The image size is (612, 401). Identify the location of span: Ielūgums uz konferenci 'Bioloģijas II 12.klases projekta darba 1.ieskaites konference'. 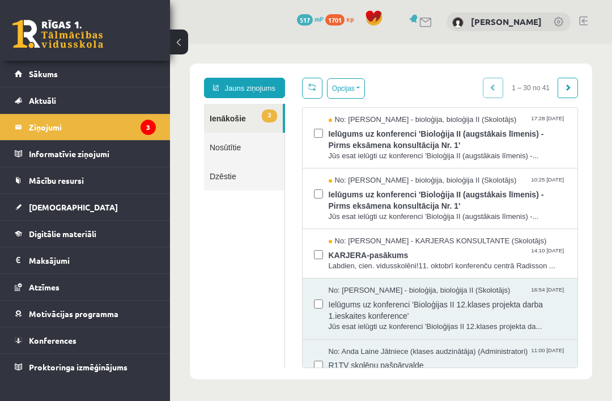
(278, 265).